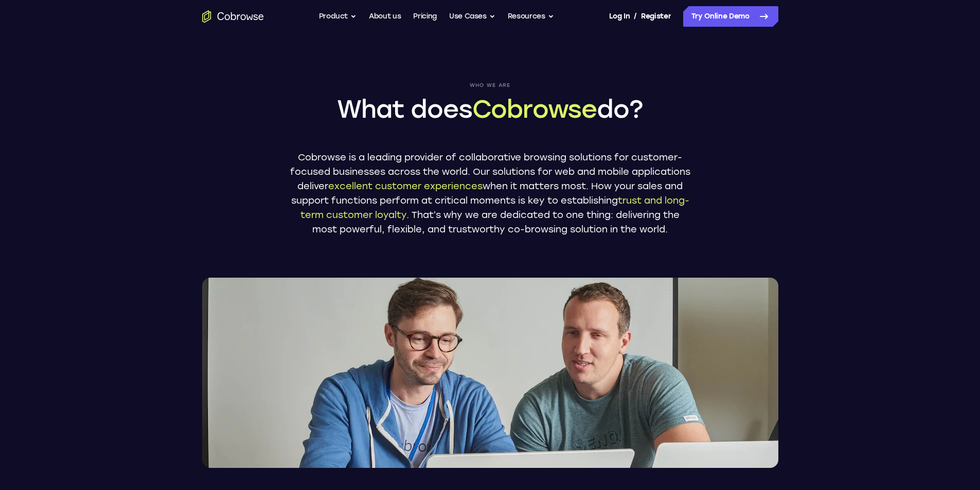 The image size is (980, 490). I want to click on span: Who we are, so click(490, 85).